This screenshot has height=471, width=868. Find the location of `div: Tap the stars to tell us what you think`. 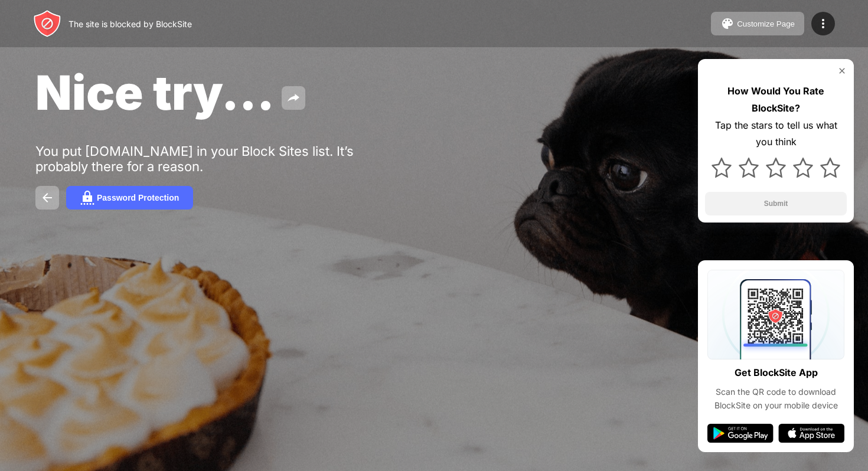

div: Tap the stars to tell us what you think is located at coordinates (776, 134).